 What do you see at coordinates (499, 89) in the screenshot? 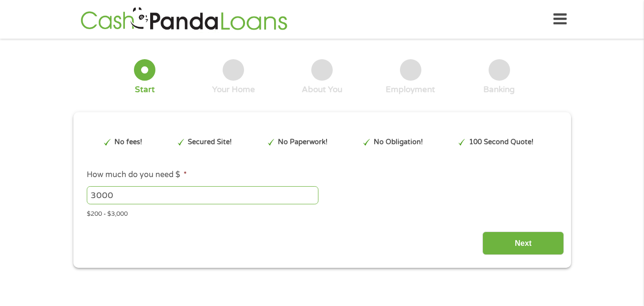
I see `div: Banking` at bounding box center [499, 89].